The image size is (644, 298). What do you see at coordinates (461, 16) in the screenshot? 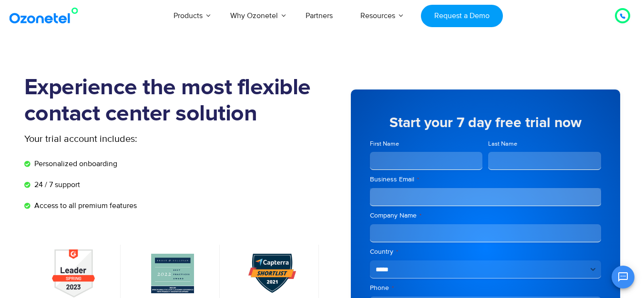
I see `a: Request a Demo` at bounding box center [461, 16].